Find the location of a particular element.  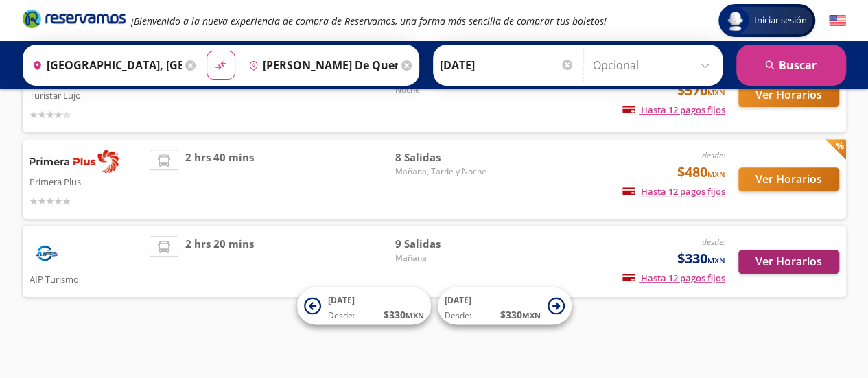

span: 2 hrs 20 mins is located at coordinates (219, 262).